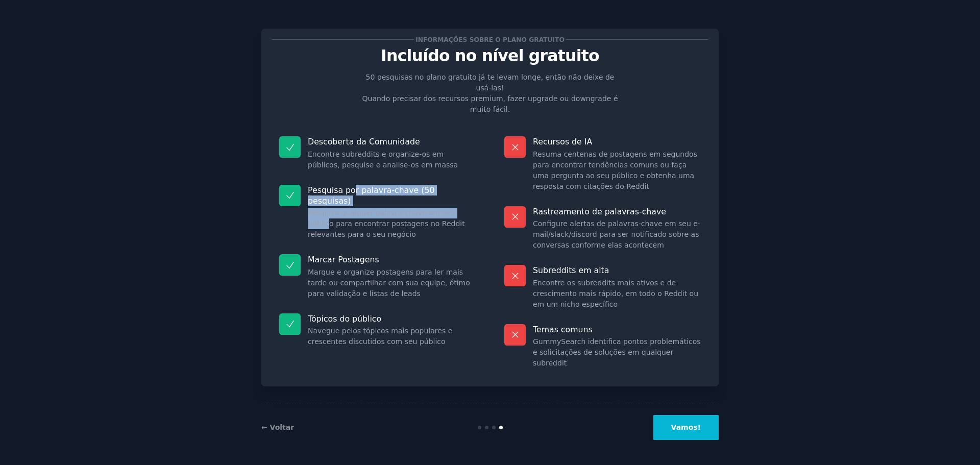  What do you see at coordinates (490, 56) in the screenshot?
I see `font: Incluído no nível gratuito` at bounding box center [490, 56].